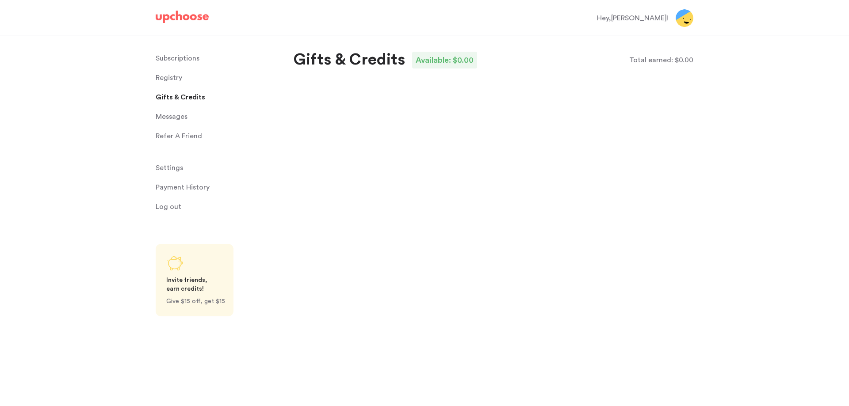  I want to click on span: Messages, so click(171, 117).